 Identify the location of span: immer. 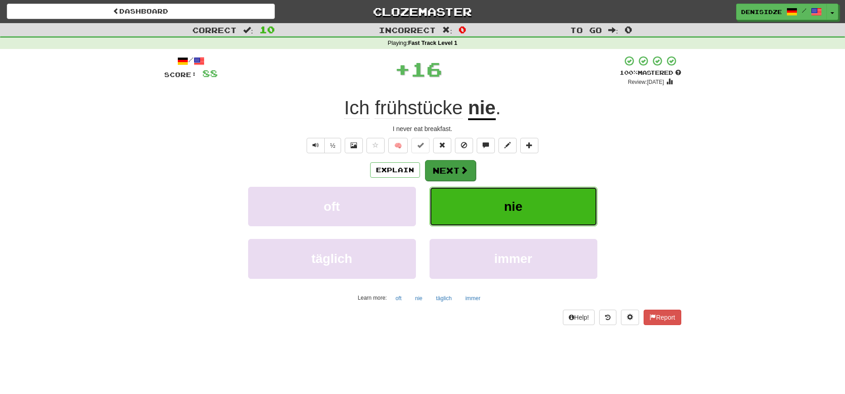
(513, 258).